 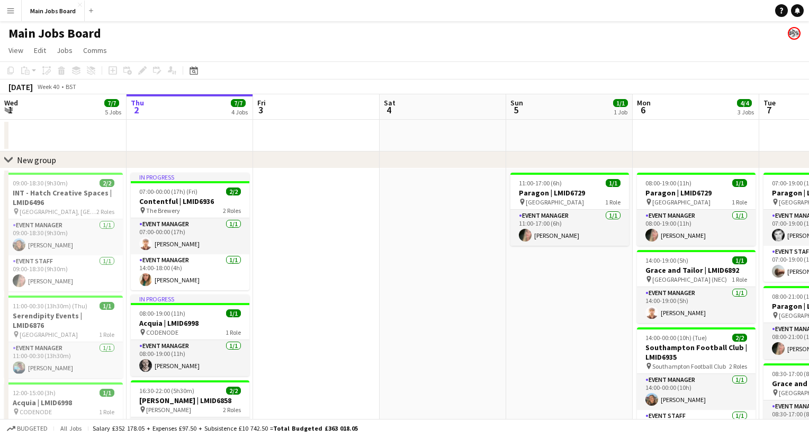 What do you see at coordinates (40, 50) in the screenshot?
I see `a: Edit` at bounding box center [40, 50].